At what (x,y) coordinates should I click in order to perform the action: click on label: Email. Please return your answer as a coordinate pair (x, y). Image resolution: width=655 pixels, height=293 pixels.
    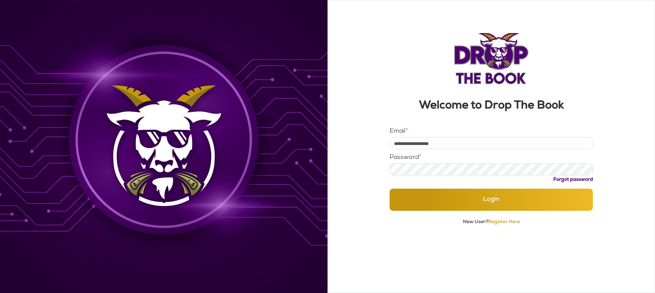
    Looking at the image, I should click on (399, 131).